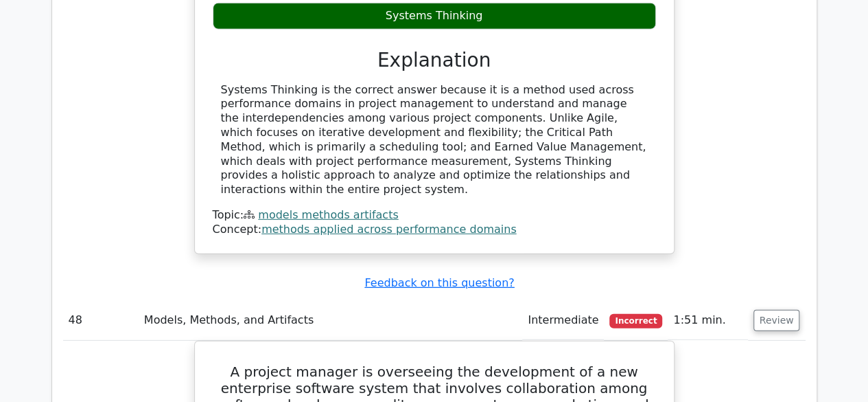 Image resolution: width=868 pixels, height=402 pixels. What do you see at coordinates (434, 229) in the screenshot?
I see `div: Concept:` at bounding box center [434, 229].